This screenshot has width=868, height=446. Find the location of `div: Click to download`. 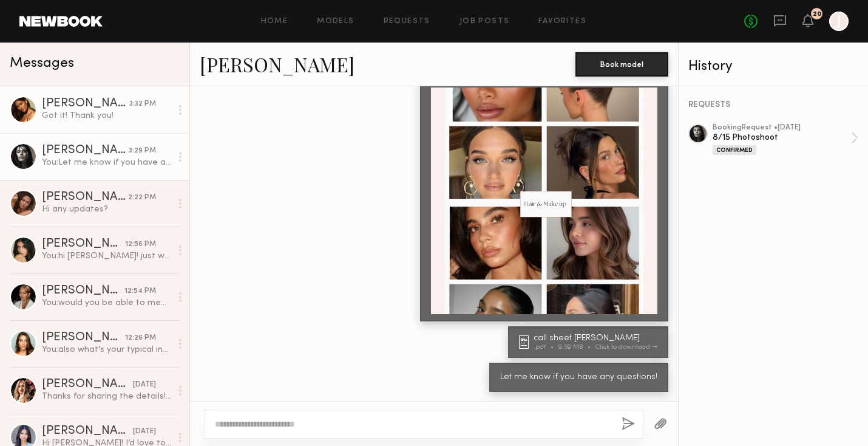

div: Click to download is located at coordinates (626, 347).